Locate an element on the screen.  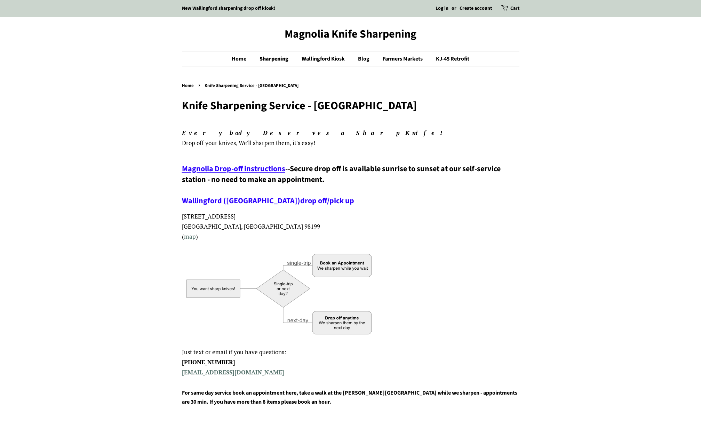
a: Log in is located at coordinates (442, 8).